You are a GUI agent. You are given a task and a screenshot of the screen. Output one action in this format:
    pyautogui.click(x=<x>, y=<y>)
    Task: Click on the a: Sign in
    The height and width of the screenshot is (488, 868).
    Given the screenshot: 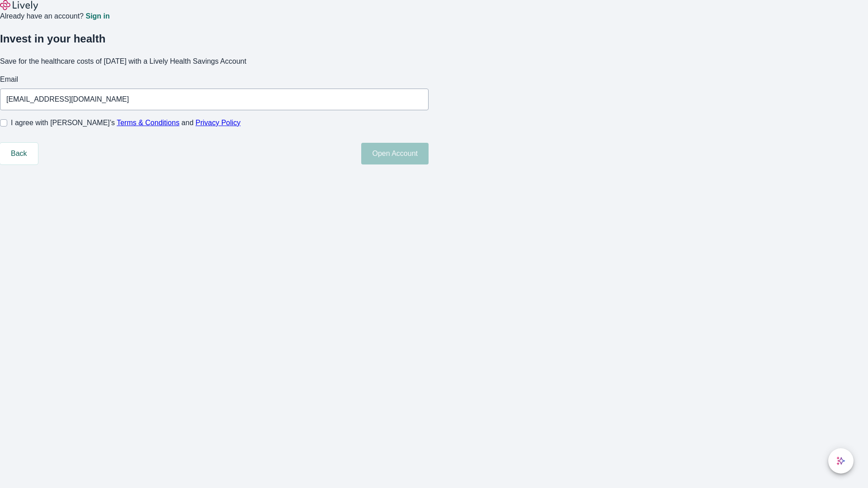 What is the action you would take?
    pyautogui.click(x=97, y=16)
    